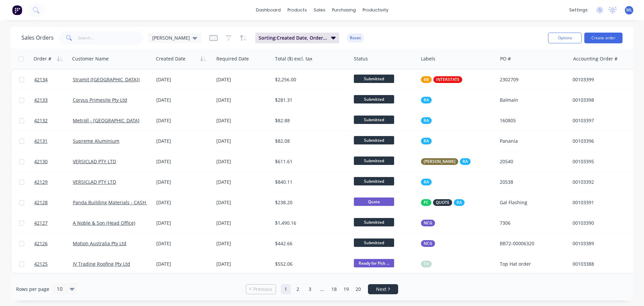 This screenshot has width=644, height=306. What do you see at coordinates (606, 223) in the screenshot?
I see `div: 00103390` at bounding box center [606, 223].